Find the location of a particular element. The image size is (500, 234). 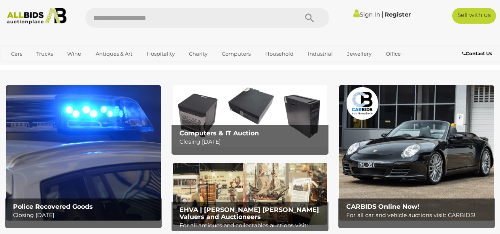

a: Antiques & Art is located at coordinates (114, 54).